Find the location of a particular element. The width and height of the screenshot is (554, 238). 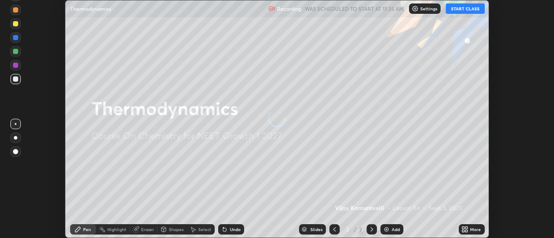

img: class-settings-icons is located at coordinates (415, 9).